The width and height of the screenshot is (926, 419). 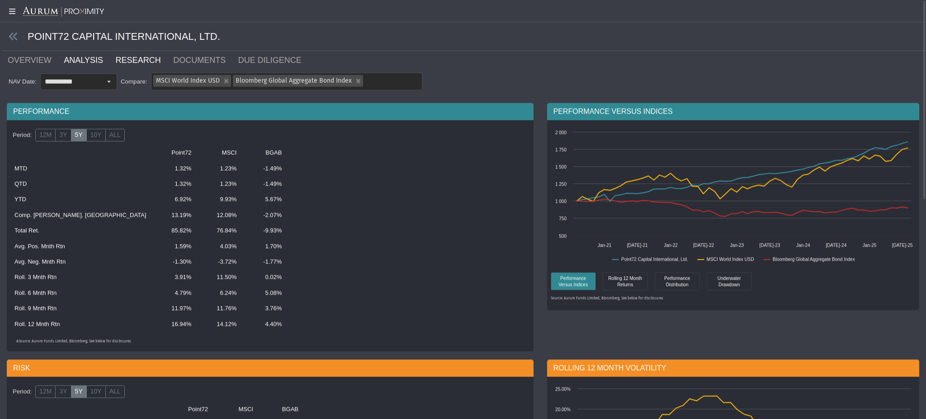 I want to click on p: ASource: Aurum Funds Limited, Bloomberg, See below for disclosures, so click(x=270, y=341).